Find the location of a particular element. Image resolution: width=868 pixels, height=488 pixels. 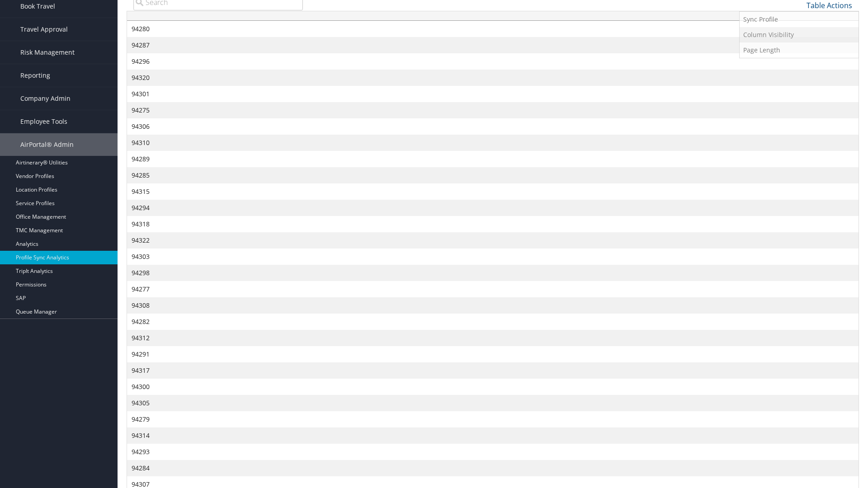

span: Employee Tools is located at coordinates (44, 122).